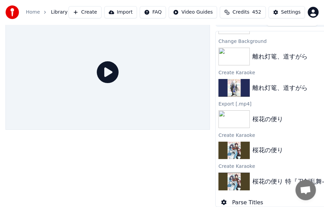  Describe the element at coordinates (193, 12) in the screenshot. I see `button: Video Guides` at that location.